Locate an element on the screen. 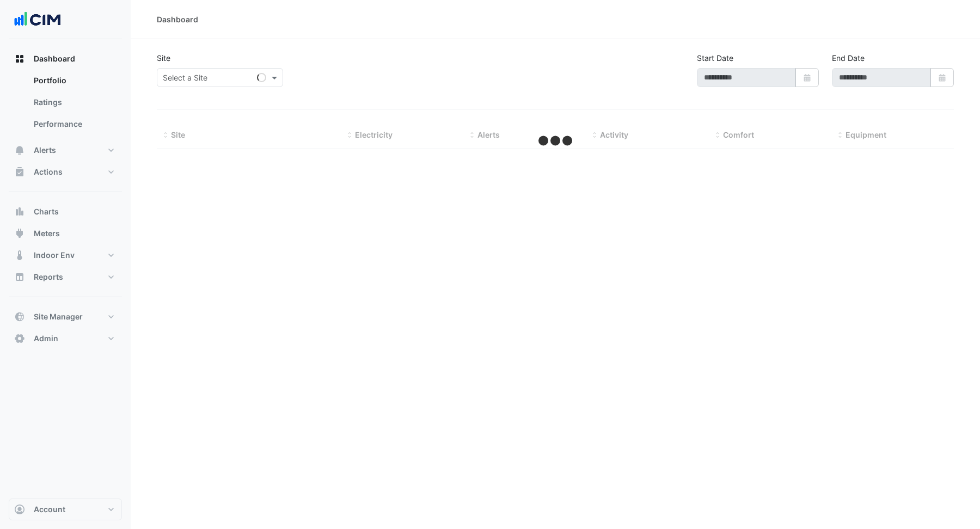  label: Start Date is located at coordinates (715, 58).